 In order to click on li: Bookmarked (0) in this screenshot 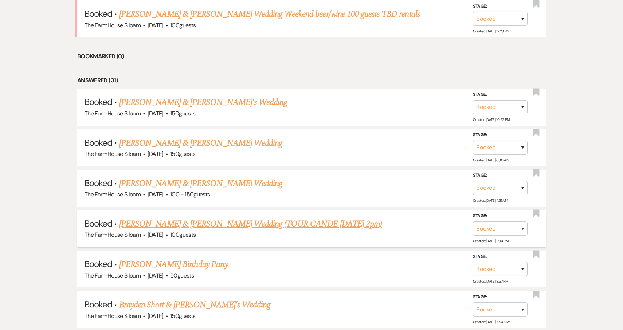, I will do `click(312, 56)`.